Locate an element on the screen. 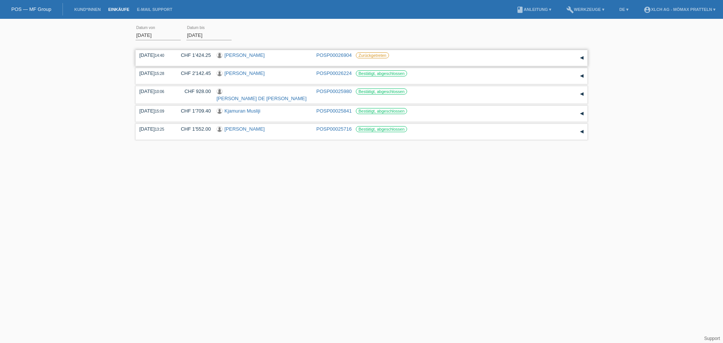 This screenshot has width=723, height=343. div: CHF 1'709.40 is located at coordinates (193, 111).